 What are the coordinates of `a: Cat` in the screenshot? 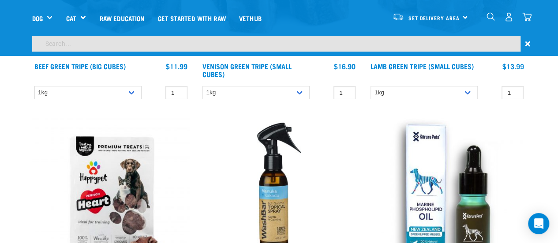 It's located at (71, 18).